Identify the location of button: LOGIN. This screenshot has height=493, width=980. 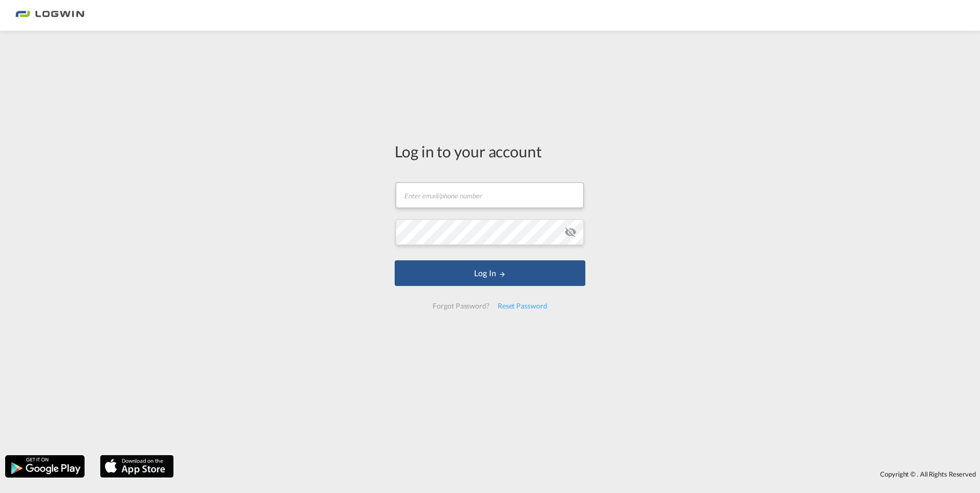
(490, 273).